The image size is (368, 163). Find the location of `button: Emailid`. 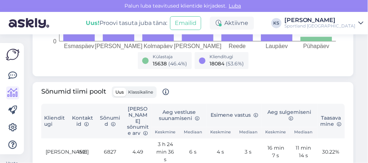

button: Emailid is located at coordinates (185, 23).